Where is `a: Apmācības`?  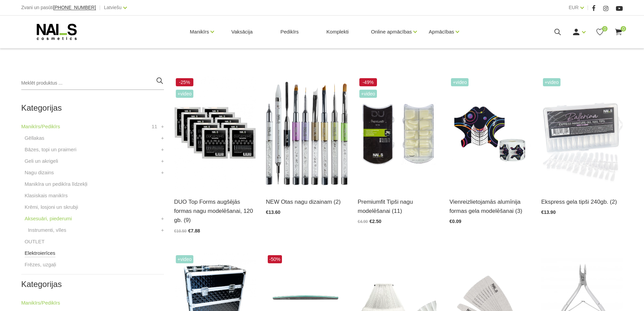
a: Apmācības is located at coordinates (441, 32).